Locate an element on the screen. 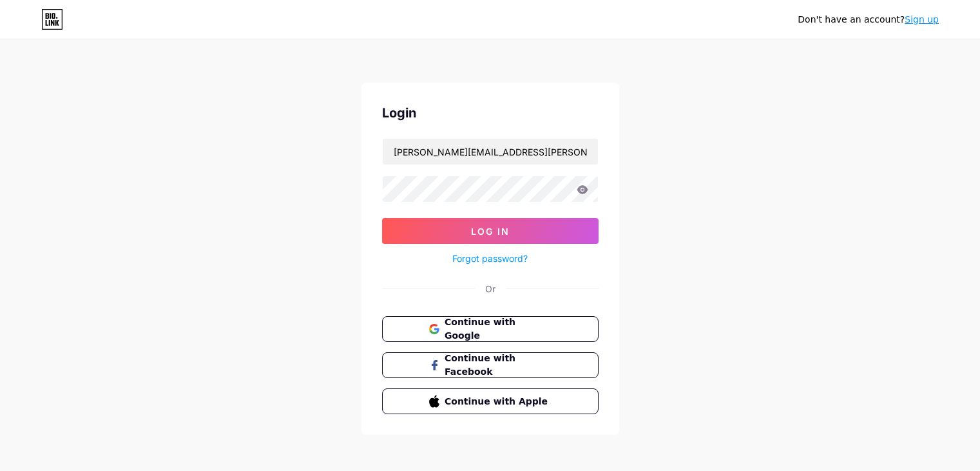  input: Username is located at coordinates (491, 152).